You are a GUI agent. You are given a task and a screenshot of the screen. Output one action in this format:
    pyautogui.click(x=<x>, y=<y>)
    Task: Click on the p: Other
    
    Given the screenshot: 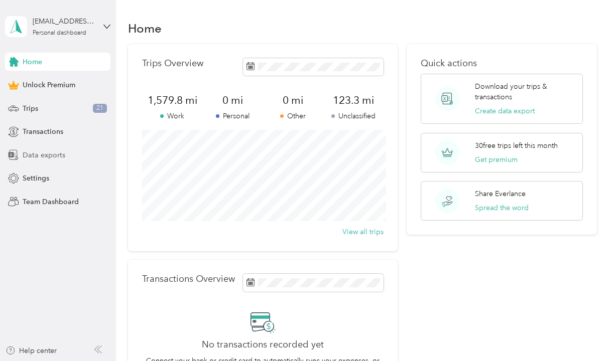 What is the action you would take?
    pyautogui.click(x=293, y=116)
    